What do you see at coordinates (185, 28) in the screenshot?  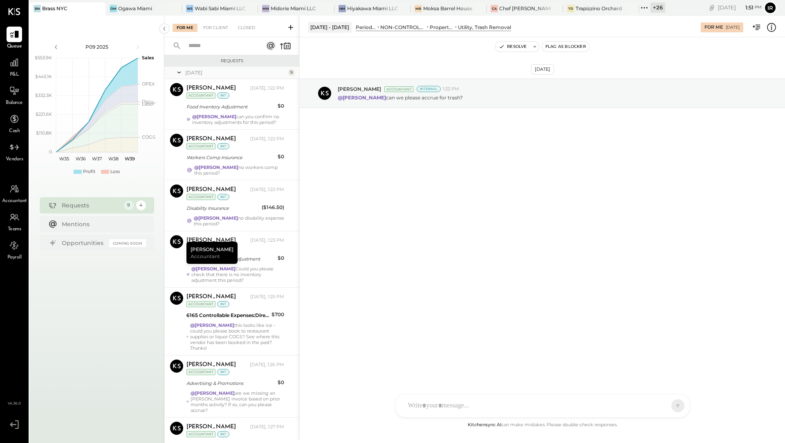 I see `div: For Me` at bounding box center [185, 28].